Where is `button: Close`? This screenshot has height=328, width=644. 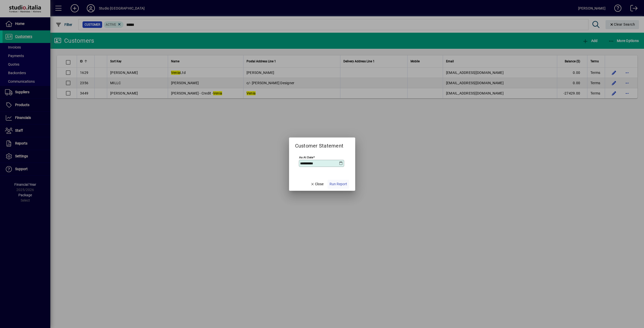
button: Close is located at coordinates (317, 184).